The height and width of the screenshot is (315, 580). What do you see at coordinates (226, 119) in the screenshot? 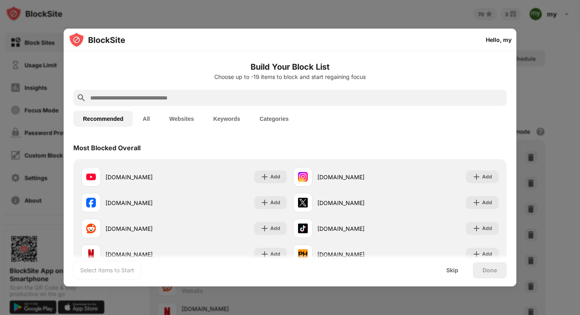
I see `button: Keywords` at bounding box center [226, 119].